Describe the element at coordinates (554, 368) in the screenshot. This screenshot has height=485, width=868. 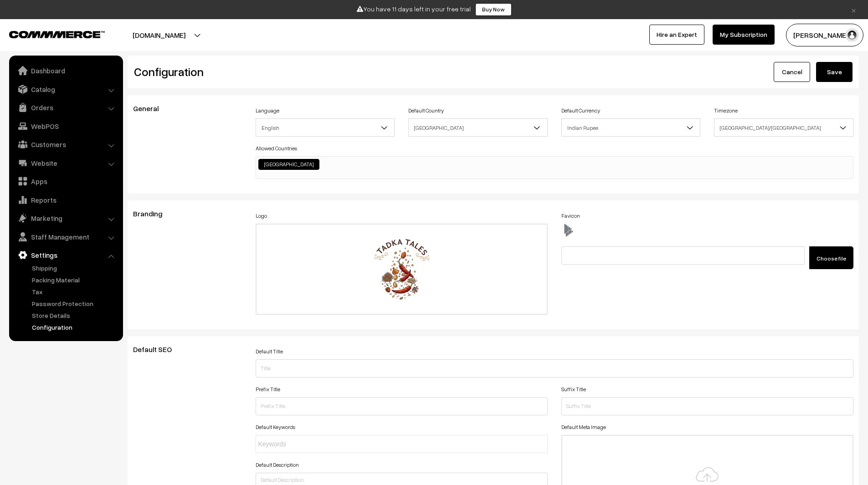
I see `input: Title` at that location.